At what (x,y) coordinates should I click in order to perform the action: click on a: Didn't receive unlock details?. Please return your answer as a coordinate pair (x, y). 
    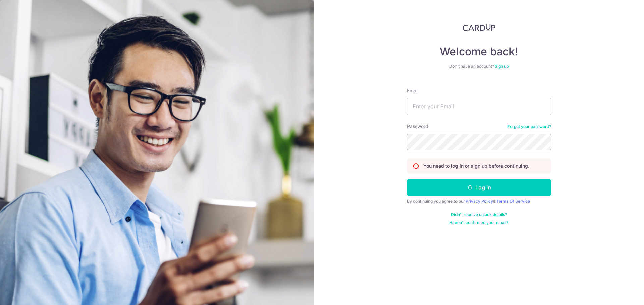
    Looking at the image, I should click on (479, 215).